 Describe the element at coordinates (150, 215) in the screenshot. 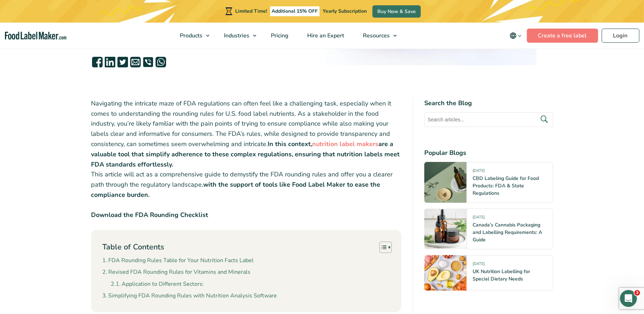

I see `strong: Download the FDA Rounding Checklist` at that location.